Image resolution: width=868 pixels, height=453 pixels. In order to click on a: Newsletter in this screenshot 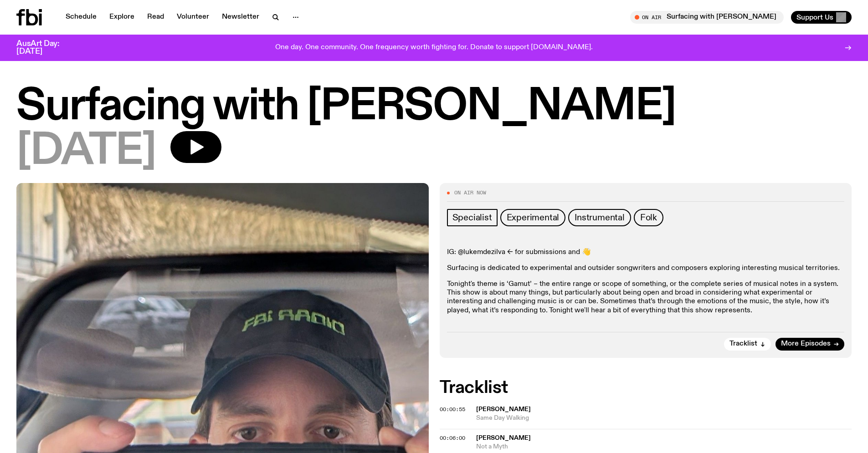, I will do `click(241, 17)`.